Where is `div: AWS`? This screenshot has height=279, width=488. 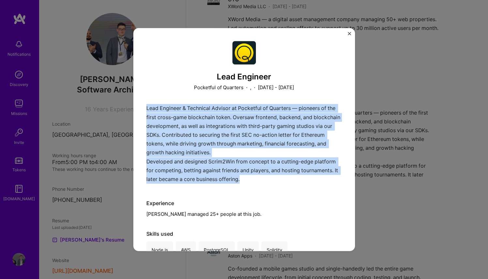 div: AWS is located at coordinates (186, 250).